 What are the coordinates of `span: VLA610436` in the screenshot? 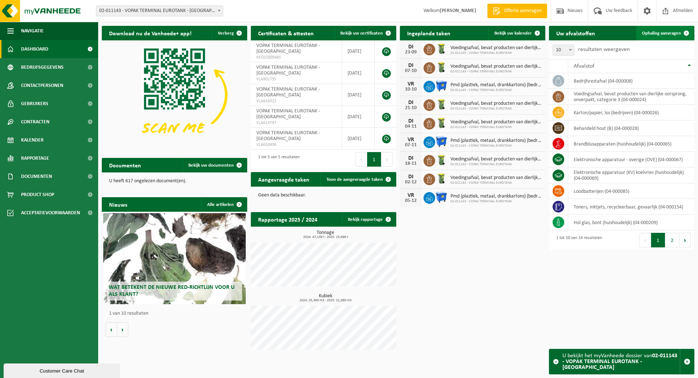 It's located at (296, 145).